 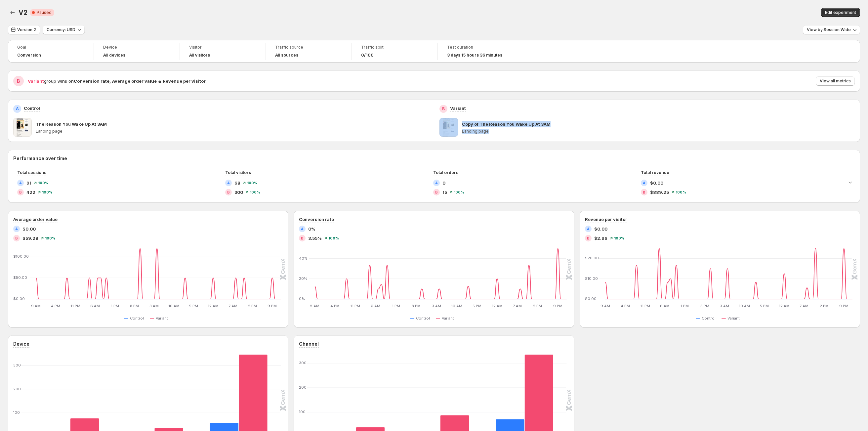 What do you see at coordinates (312, 229) in the screenshot?
I see `span: 0%` at bounding box center [312, 229].